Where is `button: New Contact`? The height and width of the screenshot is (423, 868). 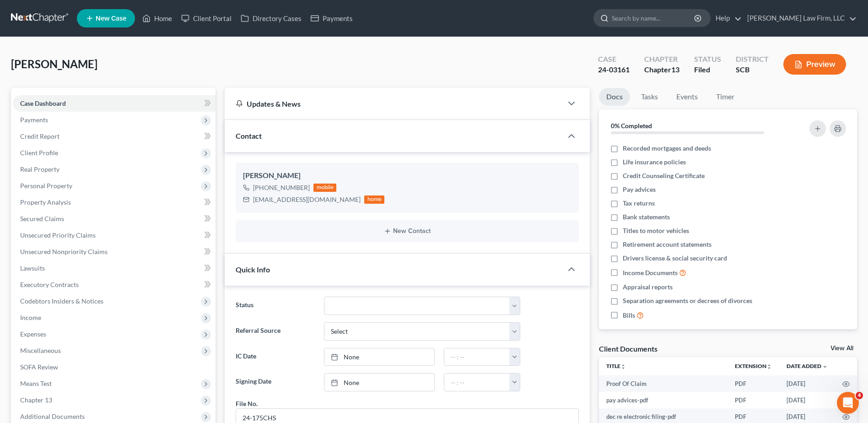 button: New Contact is located at coordinates (407, 231).